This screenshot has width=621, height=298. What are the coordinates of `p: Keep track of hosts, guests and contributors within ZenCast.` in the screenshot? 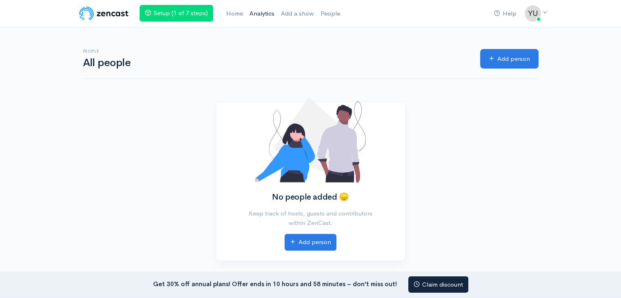 It's located at (311, 218).